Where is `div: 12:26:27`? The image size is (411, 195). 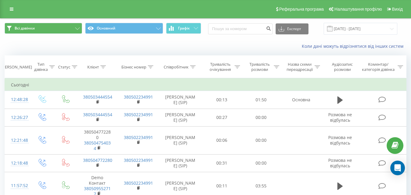
div: 12:26:27 is located at coordinates (17, 117).